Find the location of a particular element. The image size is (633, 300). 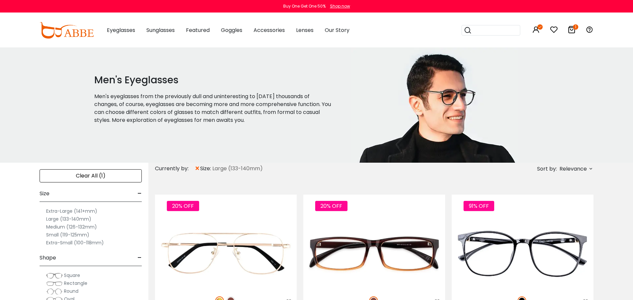

img: abbeglasses.com is located at coordinates (67, 30).